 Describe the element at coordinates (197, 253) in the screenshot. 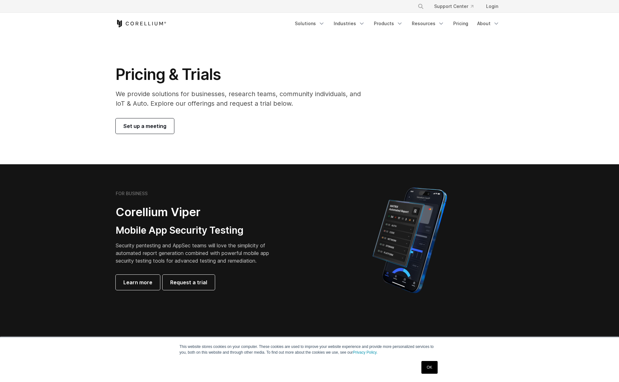

I see `p: Security pentesting and AppSec teams will love the simplicity of automated report generation comb...` at that location.